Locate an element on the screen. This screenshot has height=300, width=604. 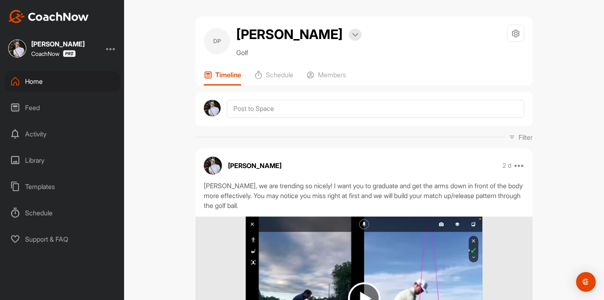
img: CoachNow is located at coordinates (48, 16).